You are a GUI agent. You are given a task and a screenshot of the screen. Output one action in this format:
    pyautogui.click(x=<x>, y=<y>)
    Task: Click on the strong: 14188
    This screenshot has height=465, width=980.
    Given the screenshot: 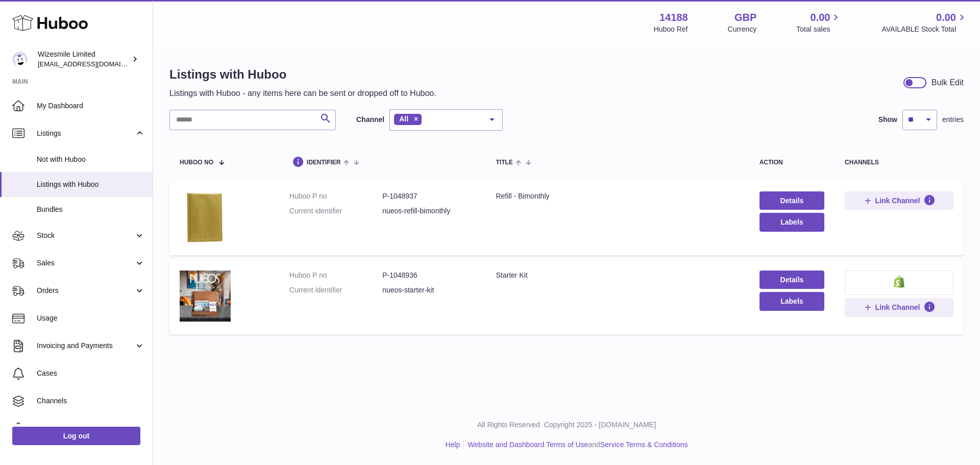 What is the action you would take?
    pyautogui.click(x=673, y=18)
    